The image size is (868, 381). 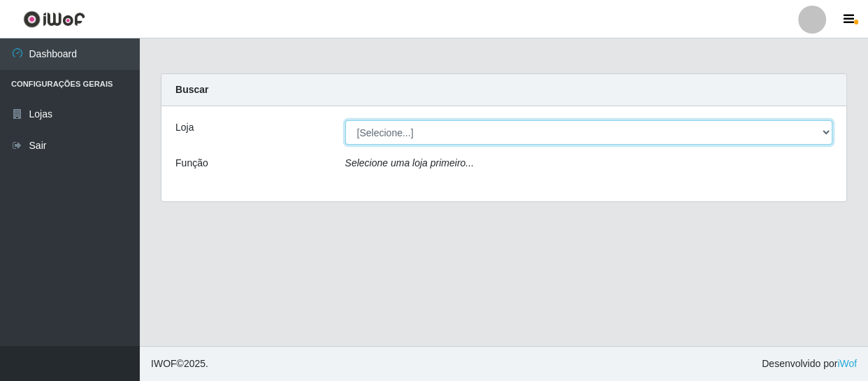 What do you see at coordinates (163, 363) in the screenshot?
I see `span: IWOF` at bounding box center [163, 363].